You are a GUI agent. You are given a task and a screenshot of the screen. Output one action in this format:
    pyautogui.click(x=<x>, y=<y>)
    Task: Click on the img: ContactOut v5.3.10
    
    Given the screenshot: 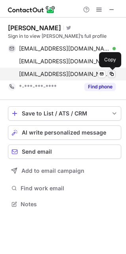 What is the action you would take?
    pyautogui.click(x=32, y=10)
    